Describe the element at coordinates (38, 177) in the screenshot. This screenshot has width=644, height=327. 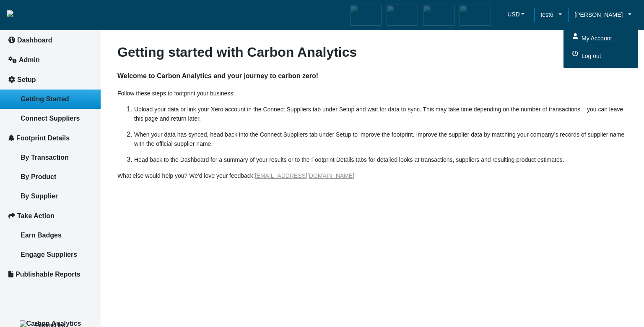
I see `span: By Product` at that location.